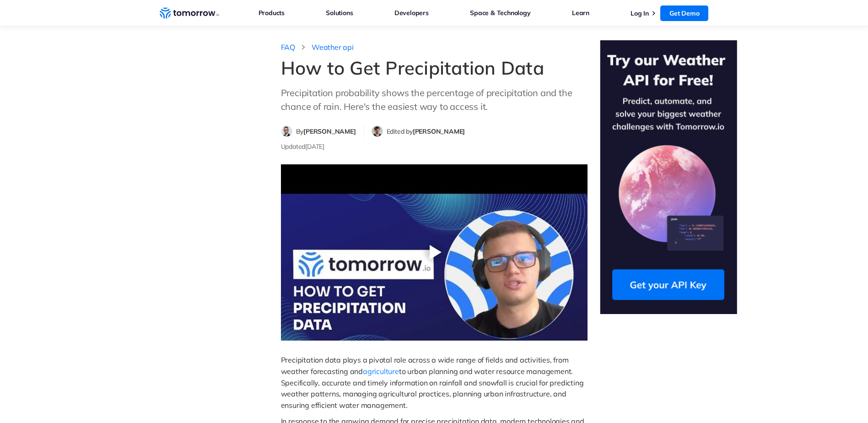 The width and height of the screenshot is (868, 423). I want to click on a: Products, so click(271, 13).